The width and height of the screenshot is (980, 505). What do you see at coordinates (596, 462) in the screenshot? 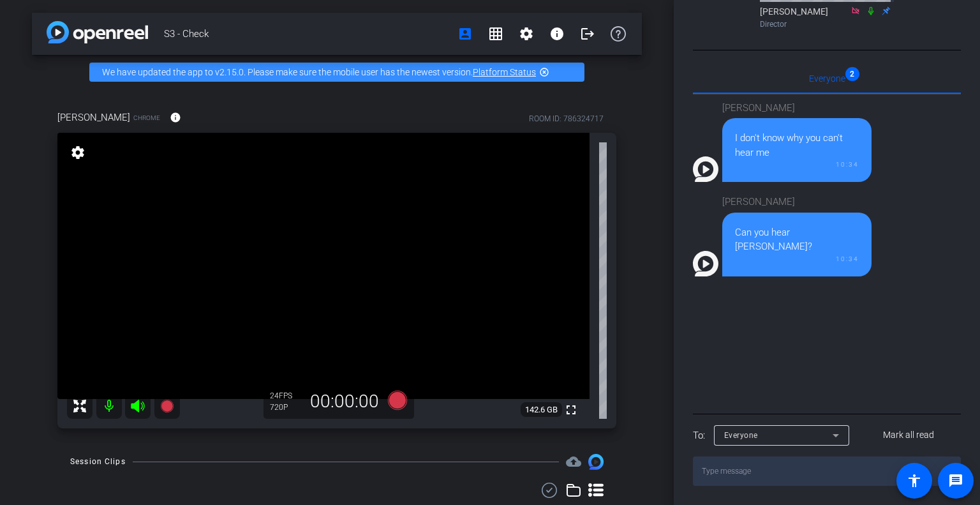
I see `img: Session clips` at bounding box center [596, 462].